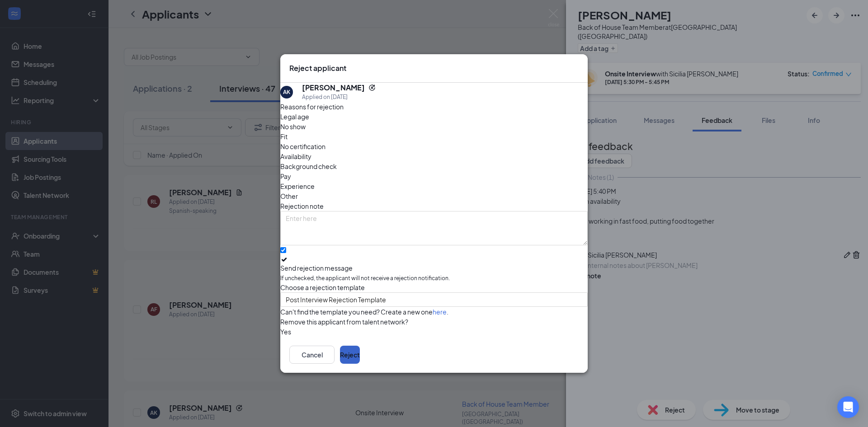 This screenshot has height=427, width=868. What do you see at coordinates (372, 88) in the screenshot?
I see `svg: Reapply` at bounding box center [372, 88].